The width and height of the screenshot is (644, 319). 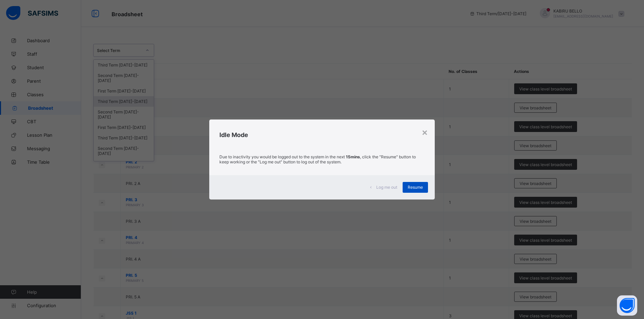 What do you see at coordinates (322, 134) in the screenshot?
I see `h2: Idle Mode` at bounding box center [322, 134].